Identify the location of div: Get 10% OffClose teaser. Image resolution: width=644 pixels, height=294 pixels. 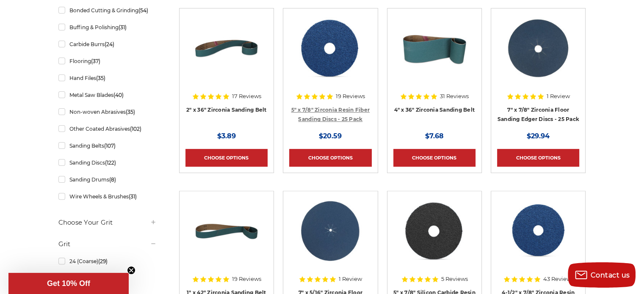
(68, 283).